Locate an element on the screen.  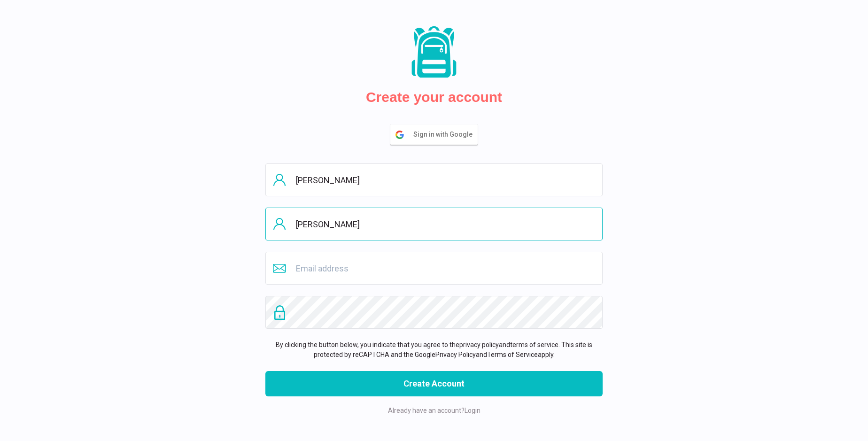
p: By clicking the button below, you indicate that you agree to the and . This site is protected by ... is located at coordinates (434, 350).